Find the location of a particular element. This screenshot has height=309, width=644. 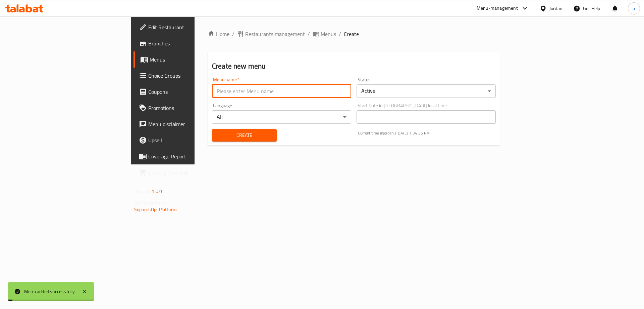

span: Branches is located at coordinates (191, 43).